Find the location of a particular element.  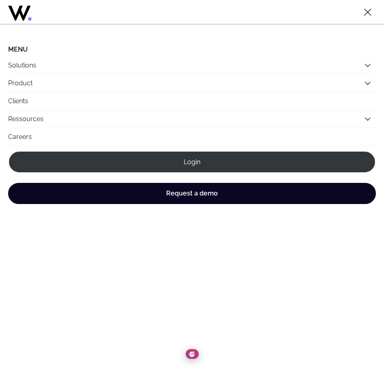

a: Careers is located at coordinates (192, 137).